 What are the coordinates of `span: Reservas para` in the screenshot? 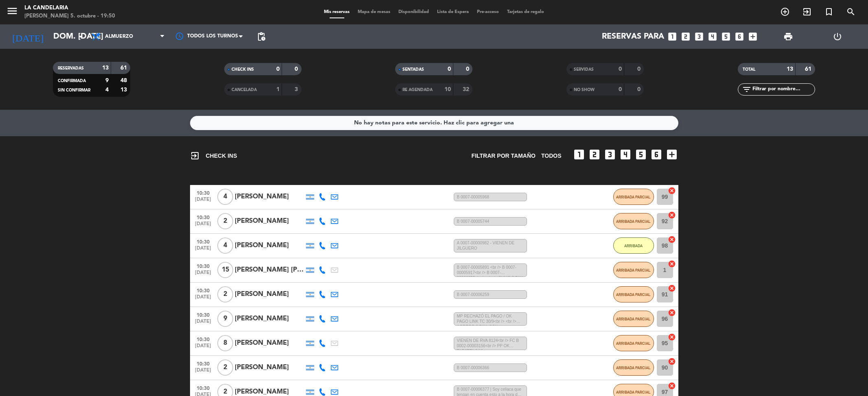 It's located at (633, 37).